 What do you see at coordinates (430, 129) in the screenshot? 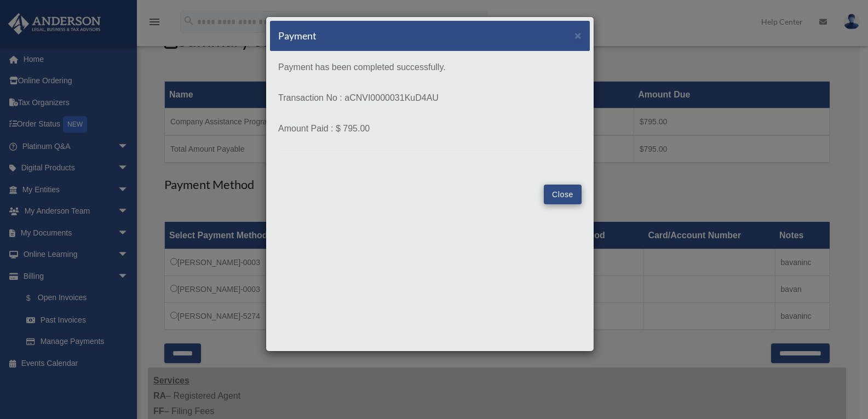
I see `p: Amount Paid : $ 795.00` at bounding box center [430, 129].